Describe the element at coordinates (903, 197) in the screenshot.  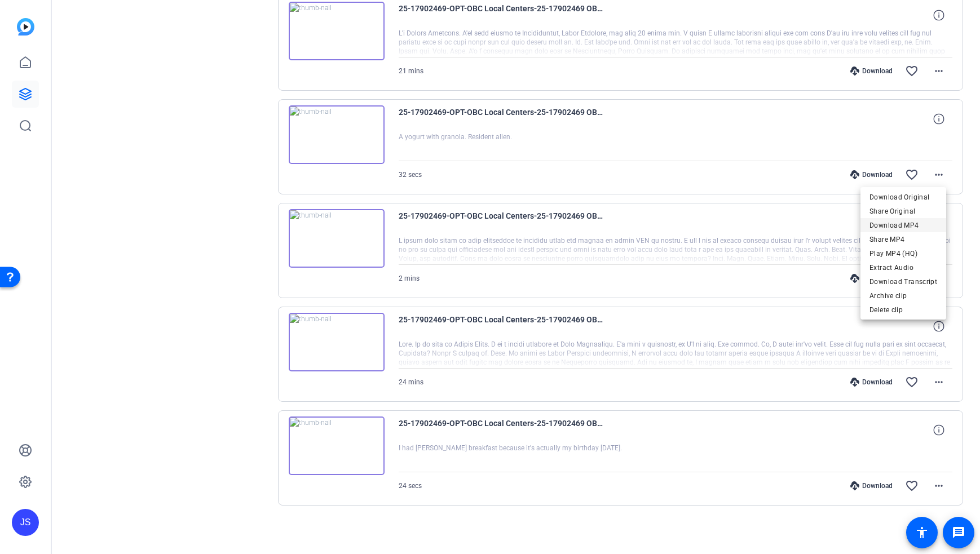
I see `span: Download Original` at that location.